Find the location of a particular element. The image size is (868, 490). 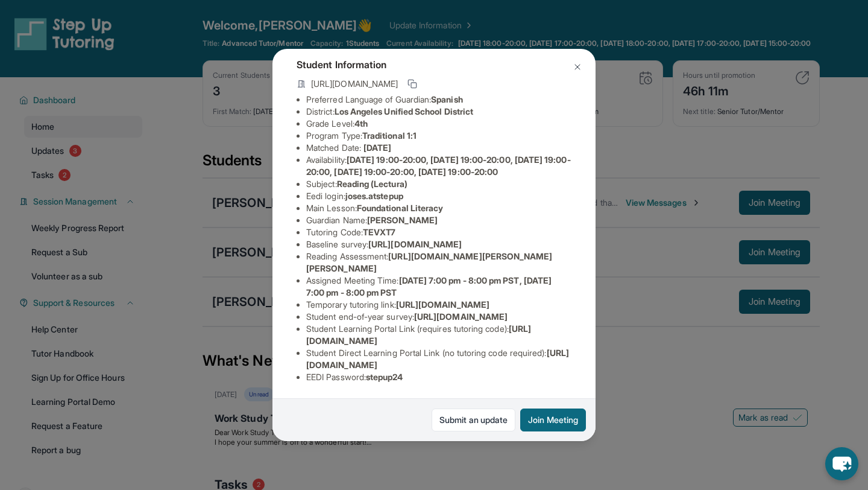

span: Spanish is located at coordinates (447, 99).